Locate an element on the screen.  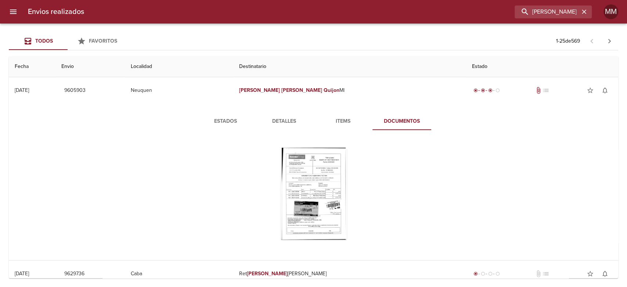
button: 9605903 is located at coordinates (75, 90).